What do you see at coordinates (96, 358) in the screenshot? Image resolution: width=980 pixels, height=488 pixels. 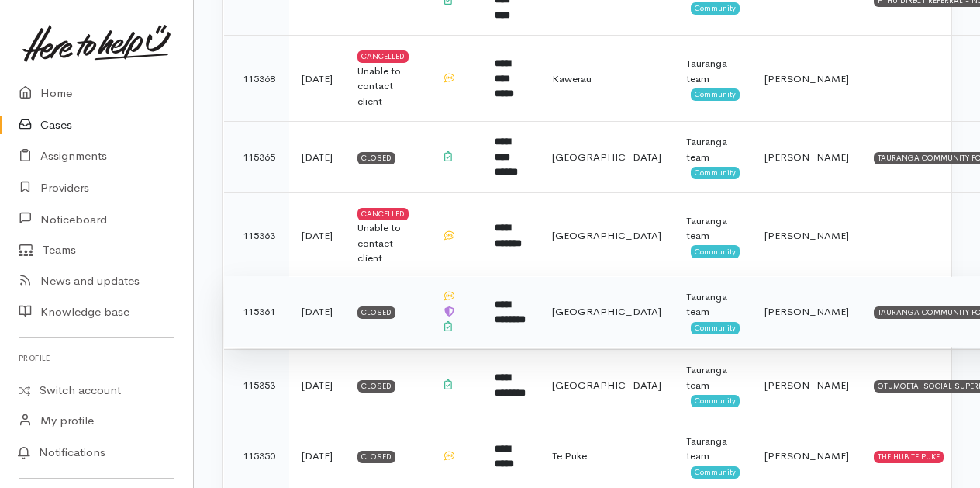 I see `h6: Profile` at bounding box center [96, 358].